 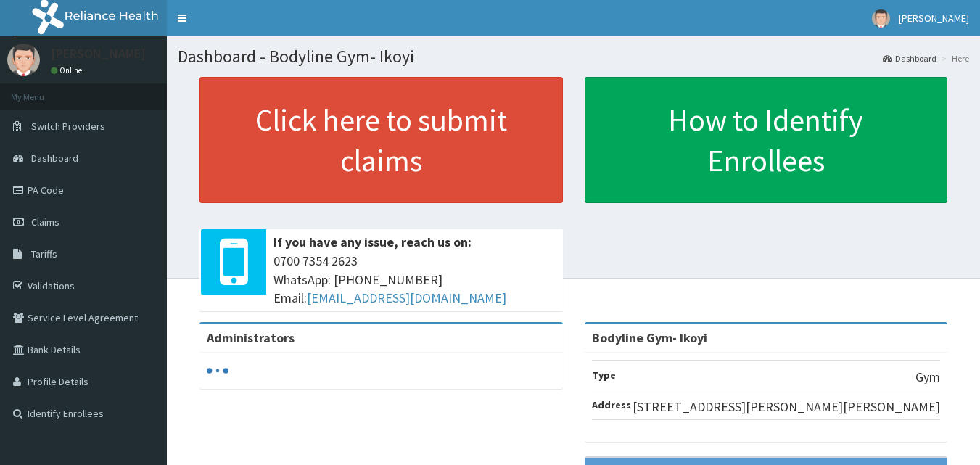 I want to click on b: Administrators, so click(x=250, y=338).